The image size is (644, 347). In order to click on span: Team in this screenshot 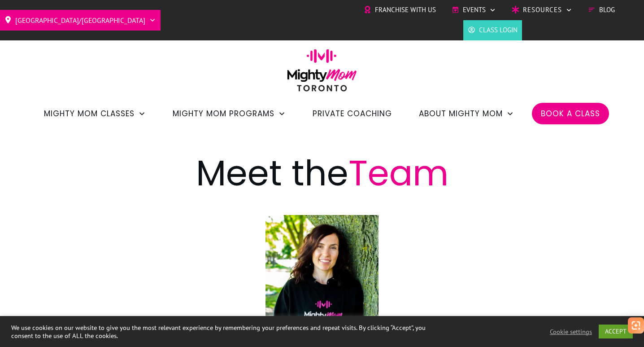, I will do `click(398, 173)`.